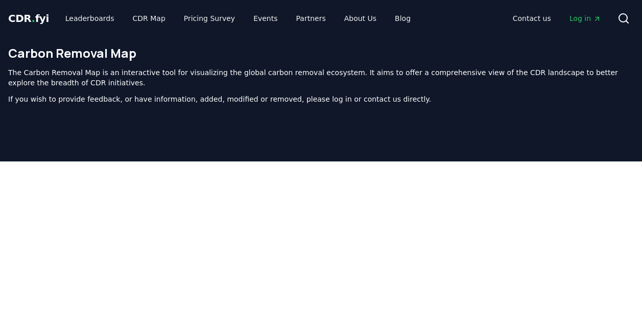 This screenshot has height=329, width=642. I want to click on a: About Us, so click(360, 18).